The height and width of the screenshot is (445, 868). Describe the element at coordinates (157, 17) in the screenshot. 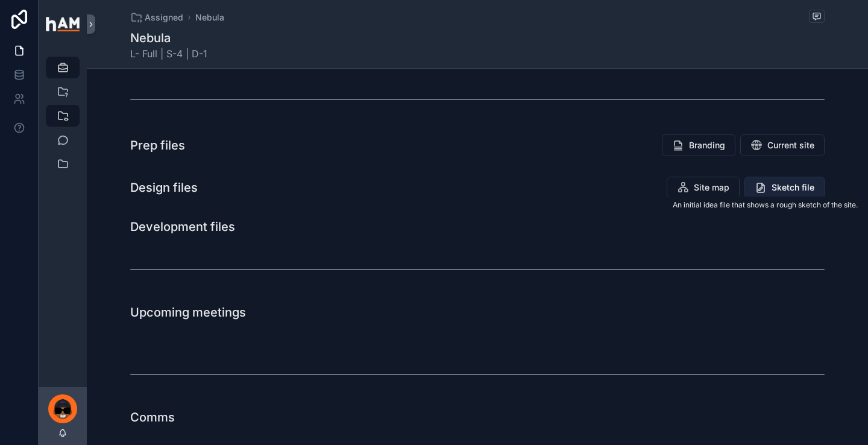

I see `a: Assigned` at that location.